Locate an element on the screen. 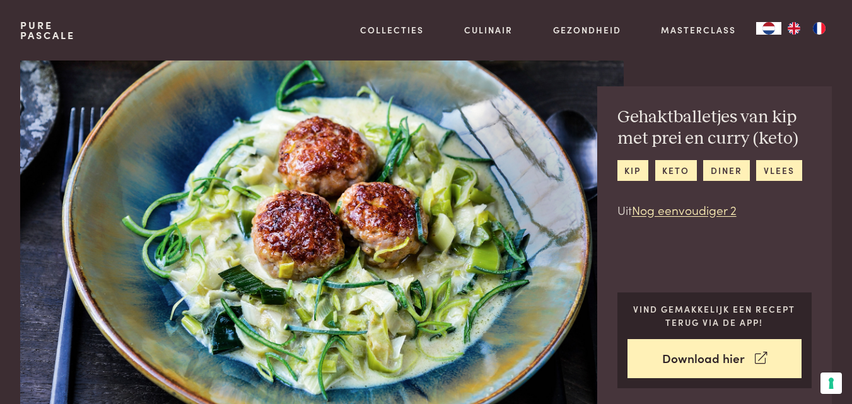 This screenshot has height=404, width=852. a: kip is located at coordinates (632, 170).